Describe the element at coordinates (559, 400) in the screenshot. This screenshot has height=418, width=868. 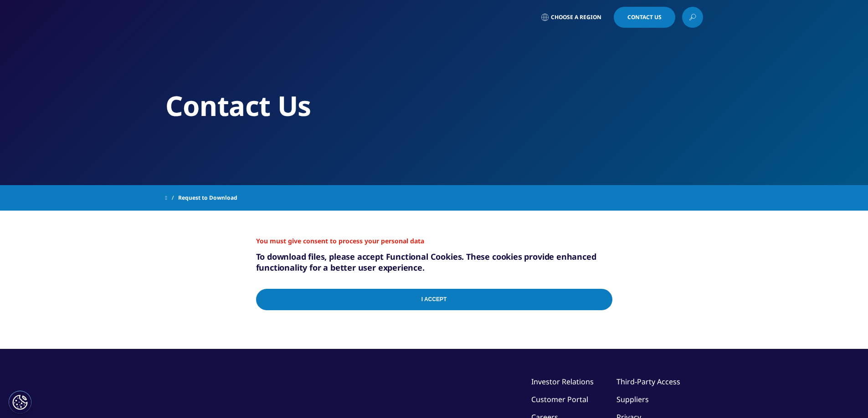
I see `a: Customer Portal` at that location.